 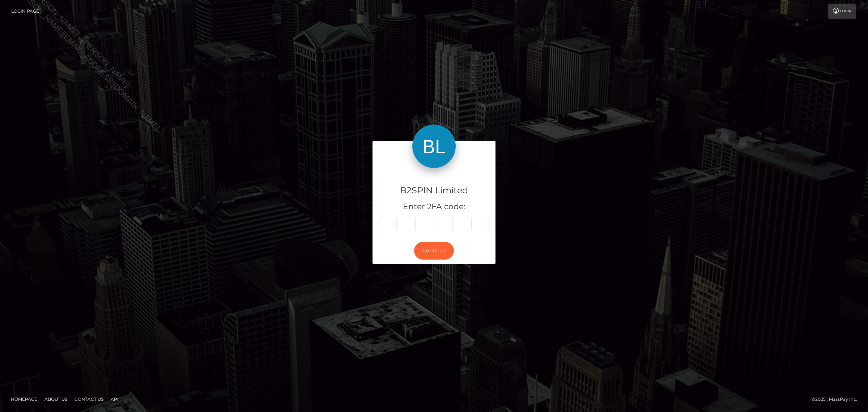 What do you see at coordinates (434, 207) in the screenshot?
I see `h5: Enter 2FA code:` at bounding box center [434, 207].